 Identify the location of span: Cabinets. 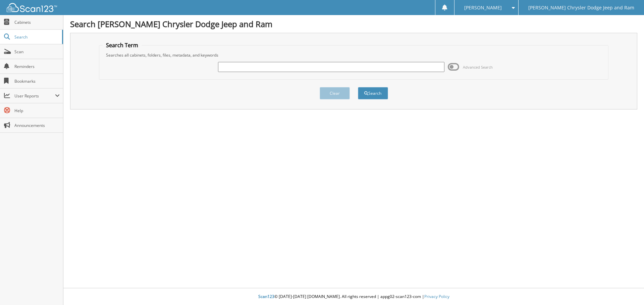
(37, 22).